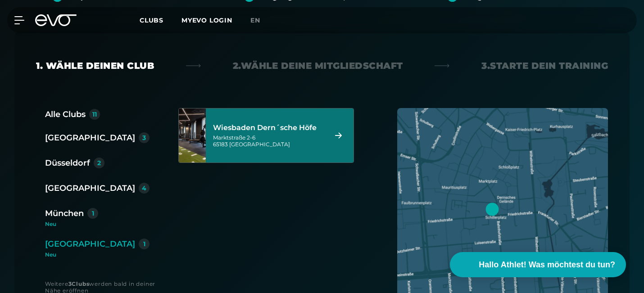 This screenshot has width=644, height=293. Describe the element at coordinates (99, 163) in the screenshot. I see `div: 2` at that location.